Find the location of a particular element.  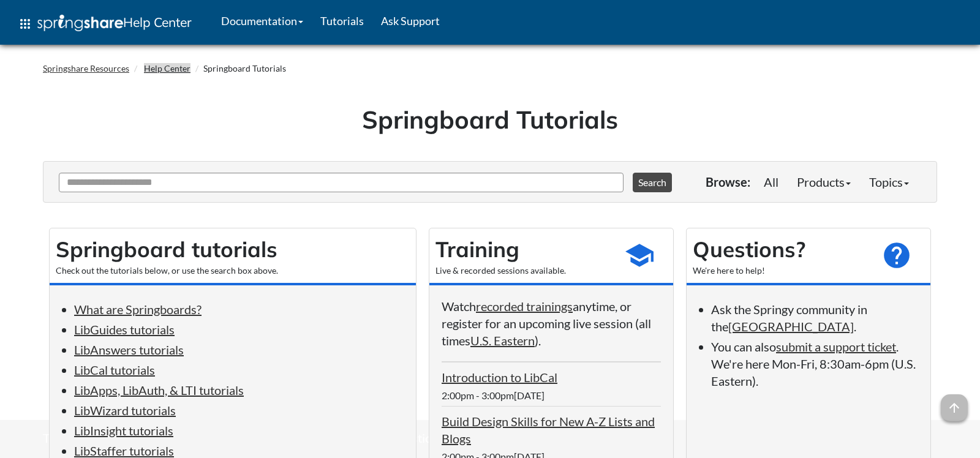

a: LibAnswers tutorials is located at coordinates (129, 350).